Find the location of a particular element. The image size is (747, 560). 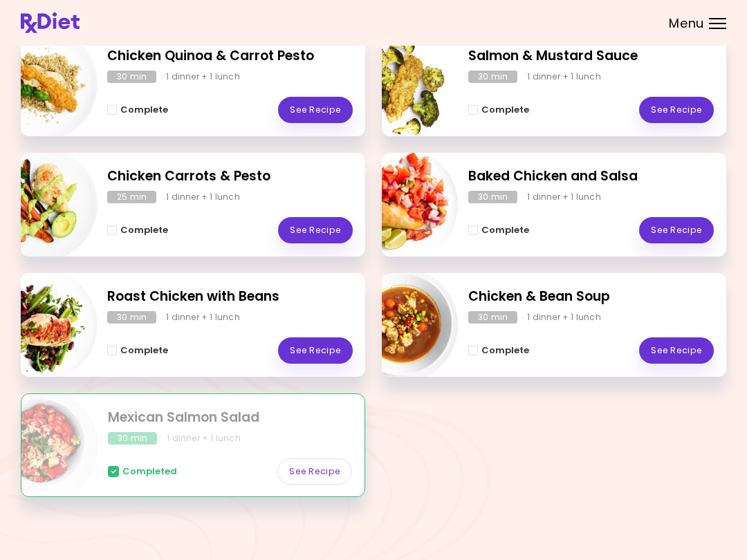

a: See Recipe - Salmon & Mustard Sauce is located at coordinates (677, 110).